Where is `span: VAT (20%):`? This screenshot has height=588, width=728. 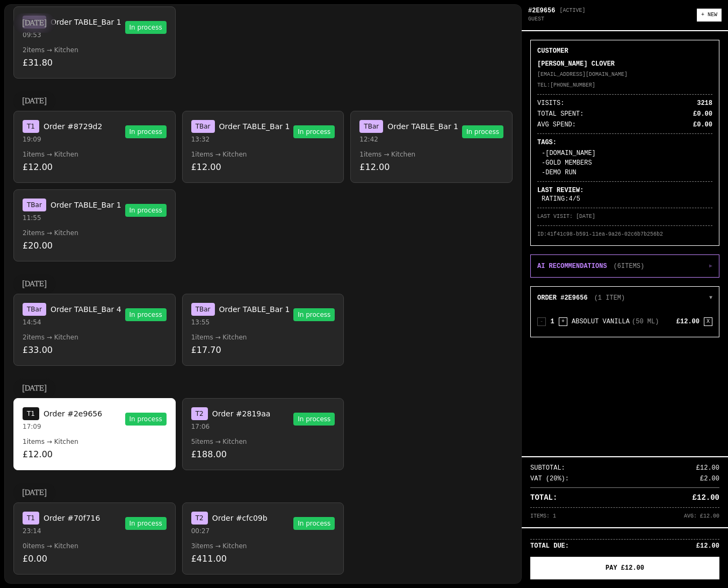
span: VAT (20%): is located at coordinates (550, 479).